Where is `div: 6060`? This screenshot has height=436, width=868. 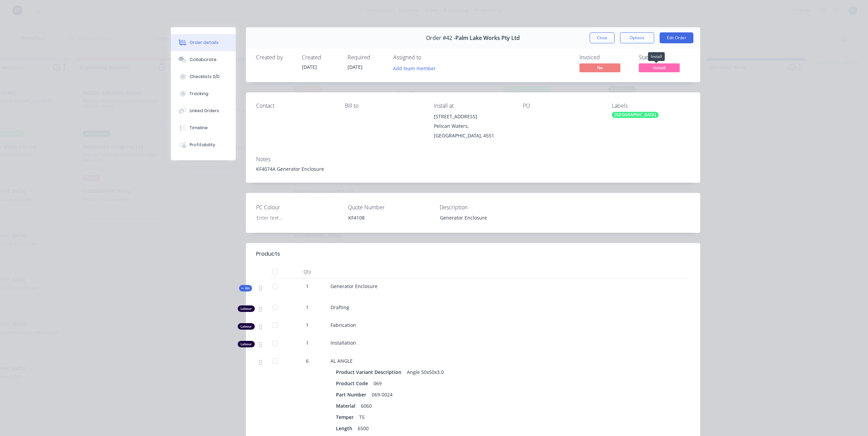
div: 6060 is located at coordinates (366, 406).